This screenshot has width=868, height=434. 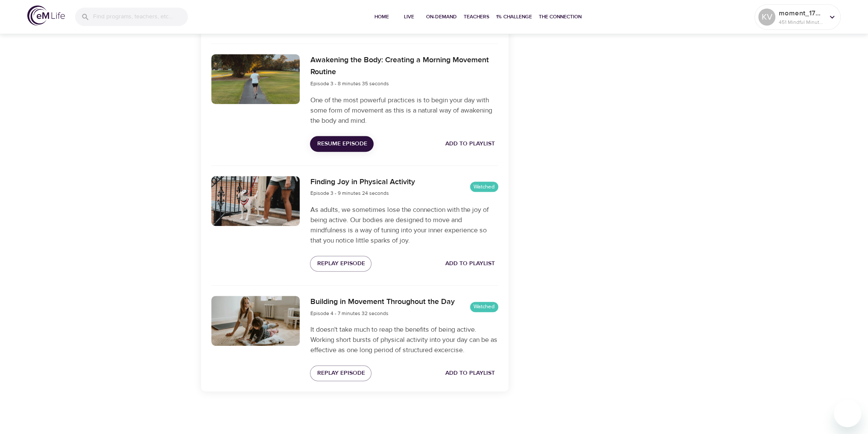 I want to click on button: Resume Episode, so click(x=342, y=143).